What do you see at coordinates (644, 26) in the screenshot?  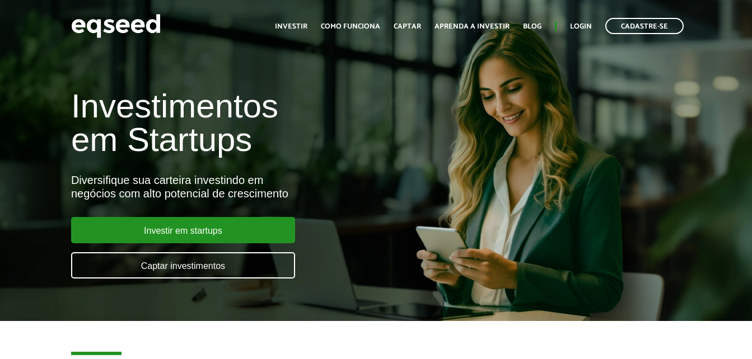 I see `a: Cadastre-se` at bounding box center [644, 26].